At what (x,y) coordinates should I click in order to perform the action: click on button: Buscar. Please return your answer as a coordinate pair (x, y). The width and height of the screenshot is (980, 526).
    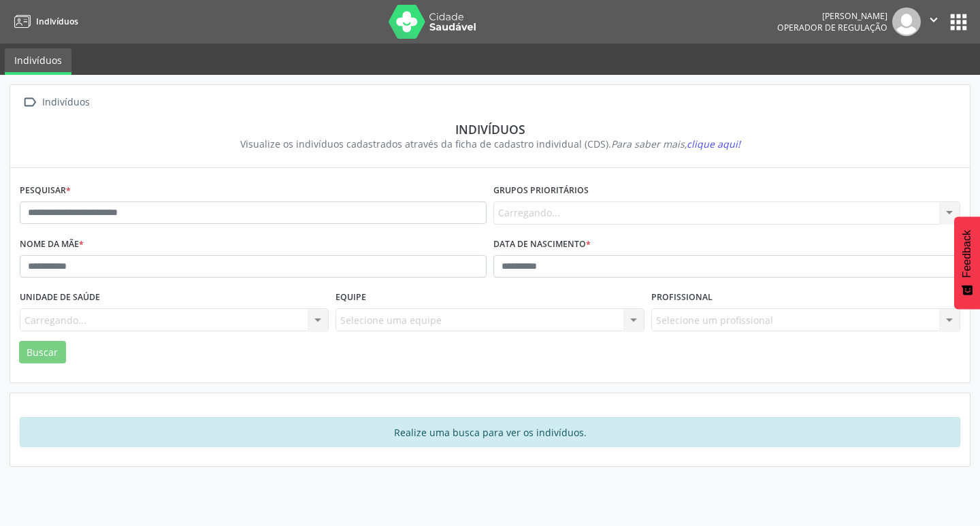
    Looking at the image, I should click on (42, 353).